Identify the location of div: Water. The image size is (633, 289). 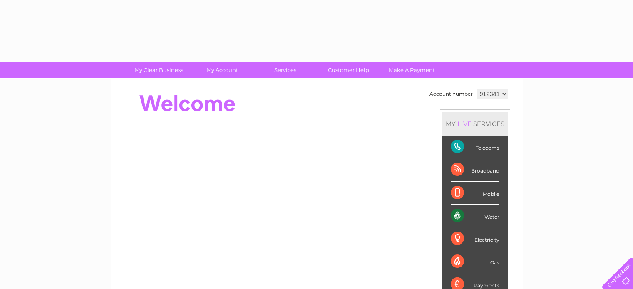
(475, 216).